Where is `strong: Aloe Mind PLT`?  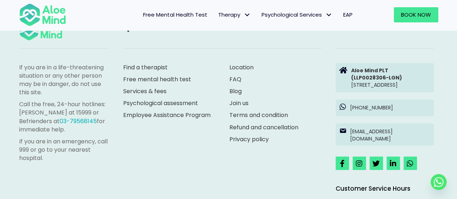
strong: Aloe Mind PLT is located at coordinates (370, 70).